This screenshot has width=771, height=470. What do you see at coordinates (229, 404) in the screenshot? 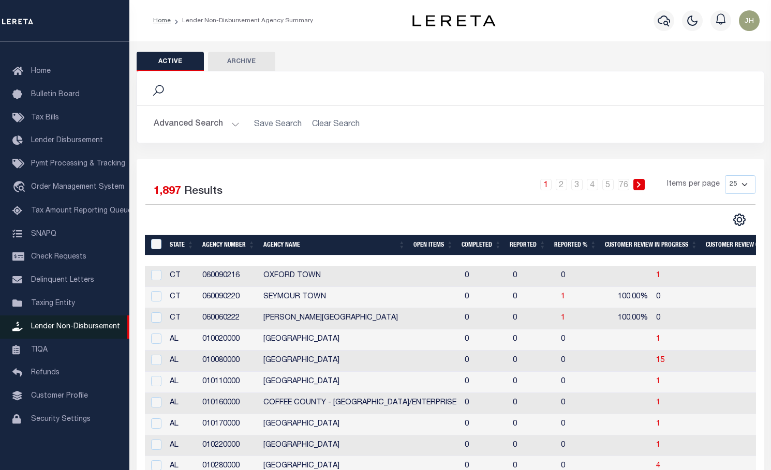
I see `td: 010160000` at bounding box center [229, 404].